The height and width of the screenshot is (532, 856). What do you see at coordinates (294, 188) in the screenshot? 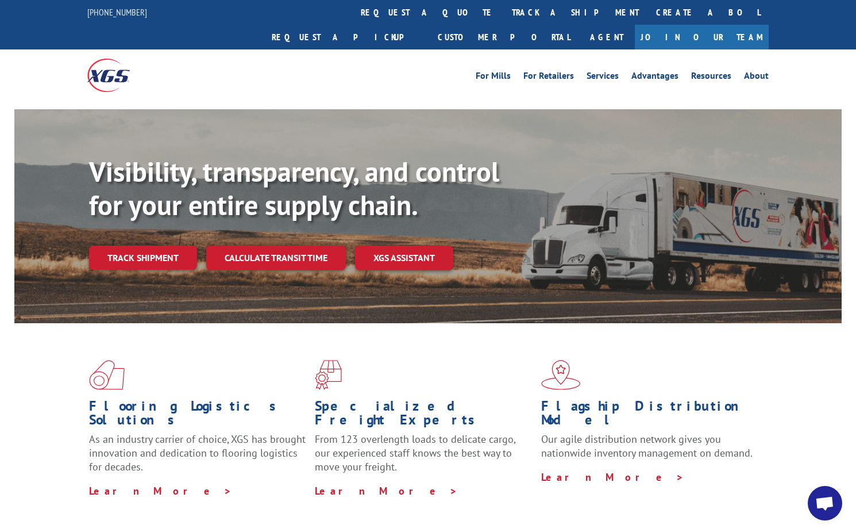
I see `b: Visibility, transparency, and control for your entire supply chain.` at bounding box center [294, 188].